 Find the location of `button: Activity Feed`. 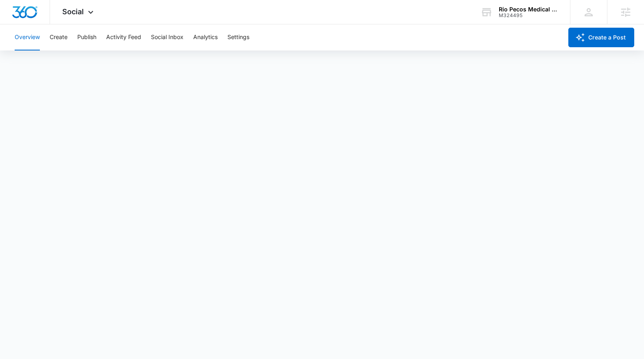

button: Activity Feed is located at coordinates (123, 37).